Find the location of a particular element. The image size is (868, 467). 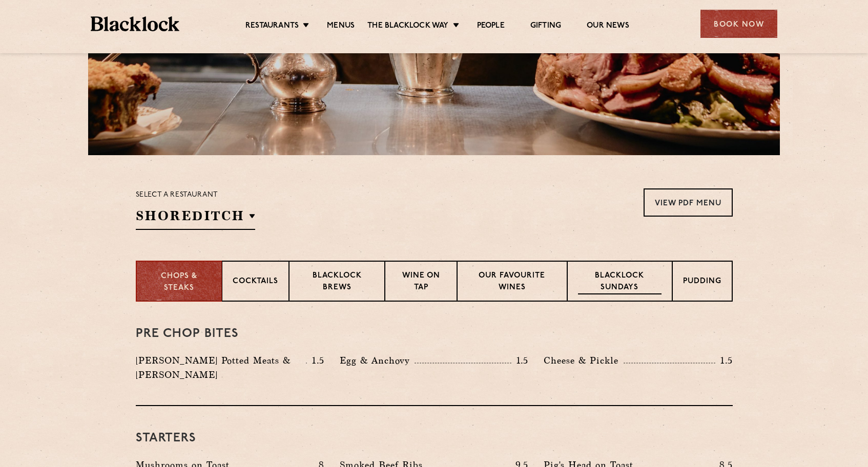

p: Select a restaurant is located at coordinates (196, 195).